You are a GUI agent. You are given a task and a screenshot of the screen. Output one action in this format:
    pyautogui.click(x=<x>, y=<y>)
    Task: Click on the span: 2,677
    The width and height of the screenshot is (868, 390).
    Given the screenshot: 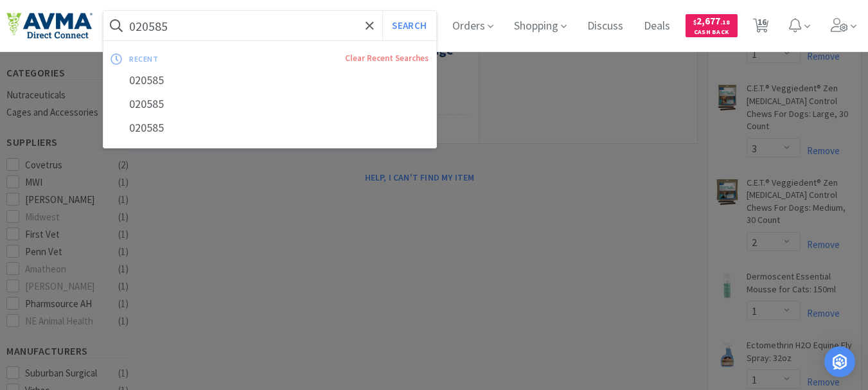 What is the action you would take?
    pyautogui.click(x=711, y=20)
    